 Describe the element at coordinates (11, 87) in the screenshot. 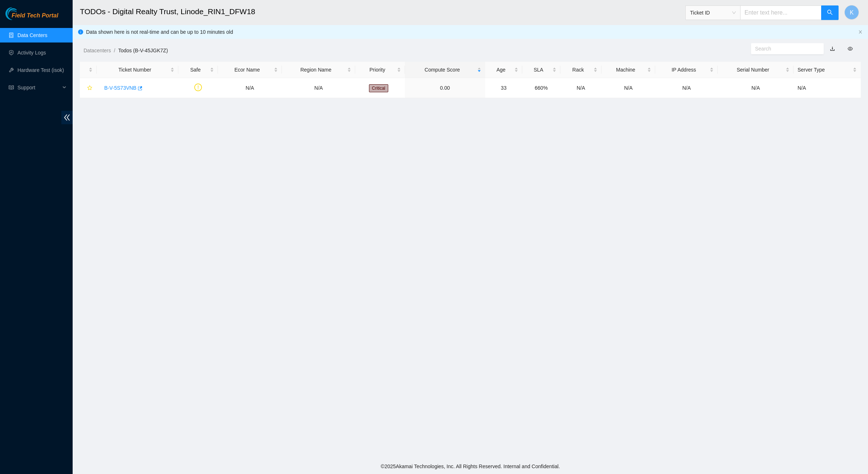

I see `span: read` at that location.